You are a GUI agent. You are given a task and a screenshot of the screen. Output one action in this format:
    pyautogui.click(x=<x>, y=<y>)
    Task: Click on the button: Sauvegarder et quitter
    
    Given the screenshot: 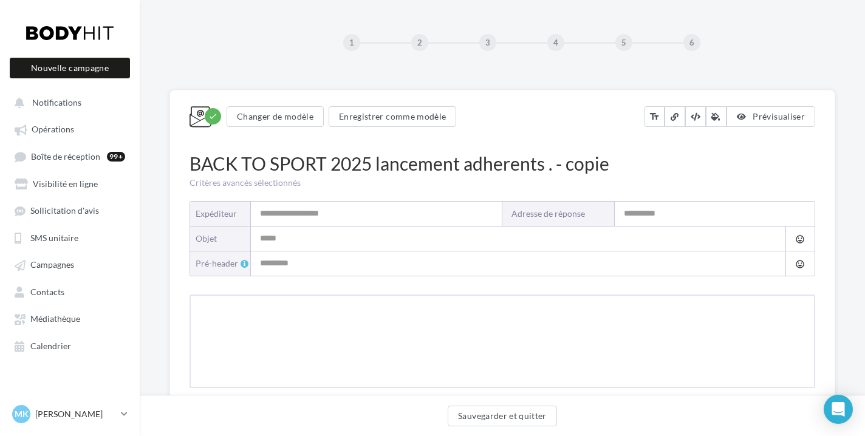 What is the action you would take?
    pyautogui.click(x=503, y=416)
    